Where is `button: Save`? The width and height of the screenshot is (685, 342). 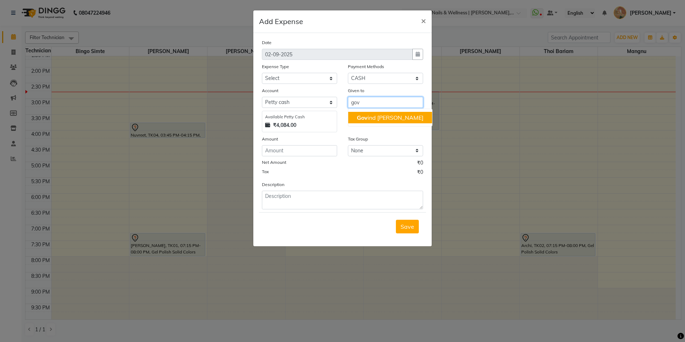 button: Save is located at coordinates (407, 226).